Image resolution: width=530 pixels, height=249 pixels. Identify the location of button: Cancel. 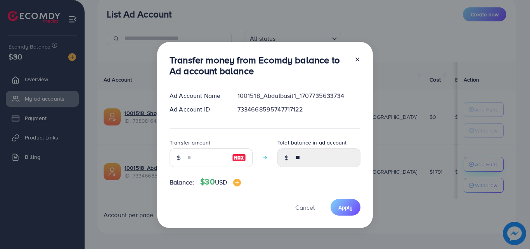
(305, 207).